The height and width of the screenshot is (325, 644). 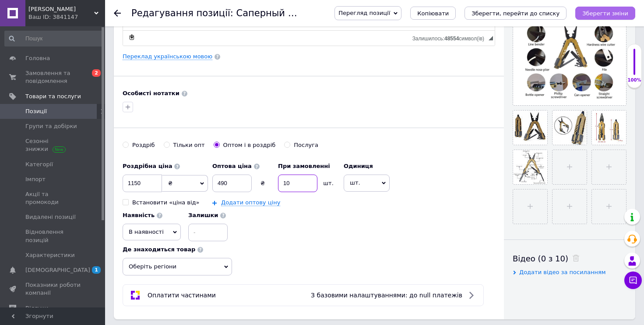 I want to click on div: Тільки опт, so click(x=189, y=145).